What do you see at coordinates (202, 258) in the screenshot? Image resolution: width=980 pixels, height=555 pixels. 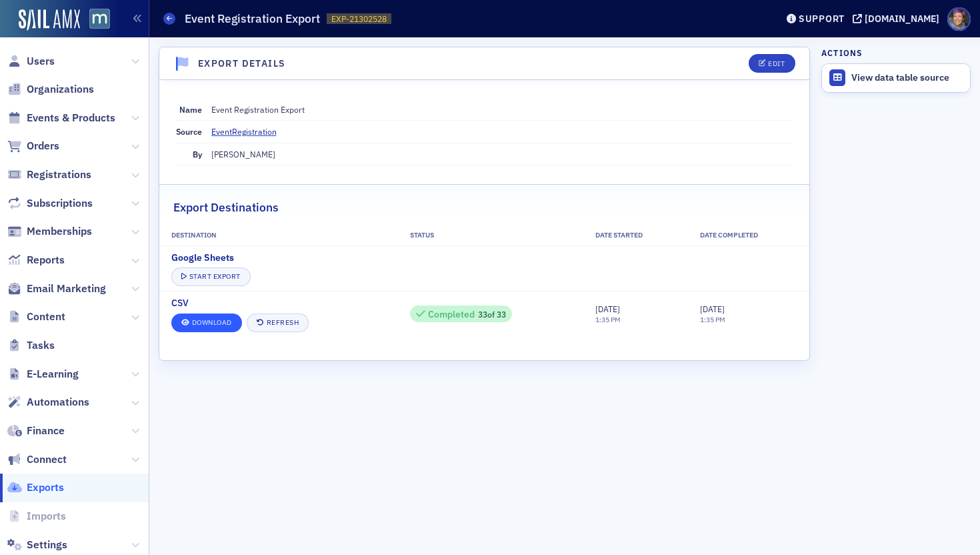 I see `span: Google Sheets` at bounding box center [202, 258].